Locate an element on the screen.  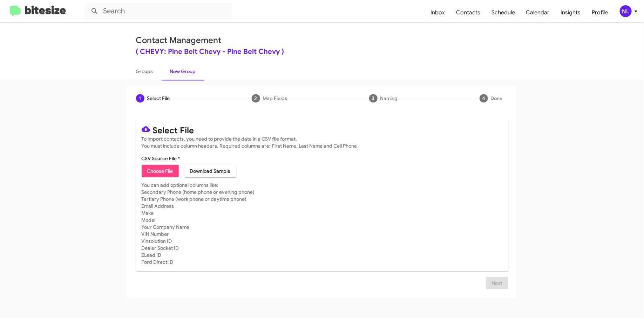
span: Next is located at coordinates (497, 283).